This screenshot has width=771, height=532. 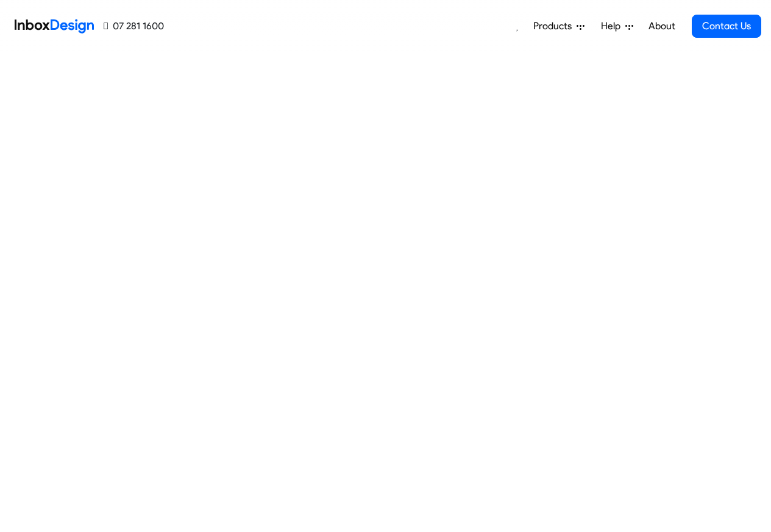 I want to click on a: About, so click(x=661, y=26).